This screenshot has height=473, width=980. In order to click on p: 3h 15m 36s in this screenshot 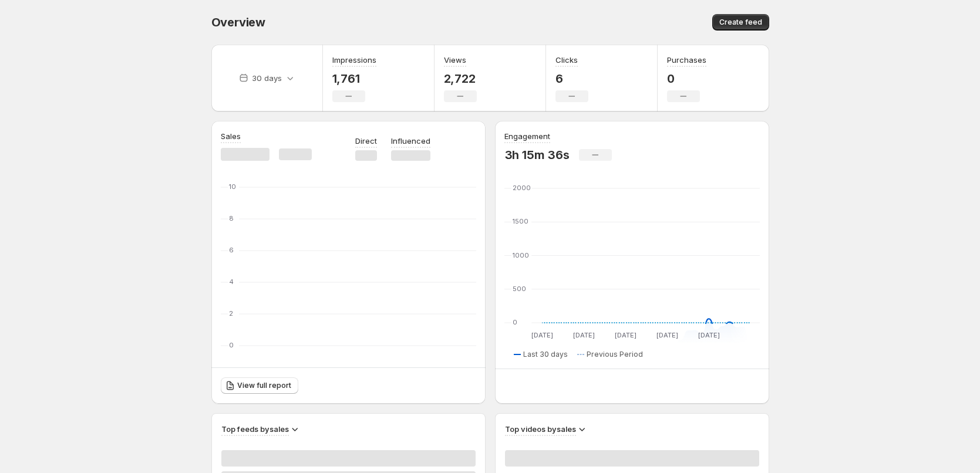, I will do `click(537, 155)`.